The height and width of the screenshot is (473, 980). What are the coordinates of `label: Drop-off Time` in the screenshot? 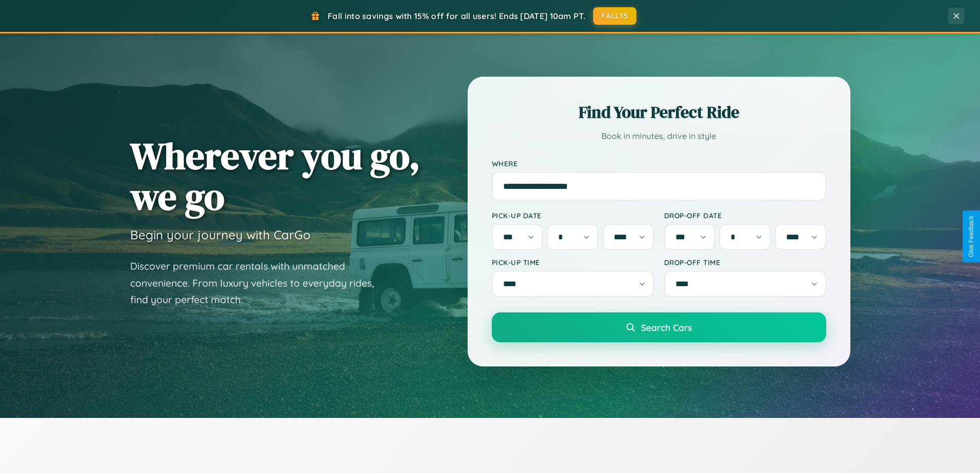 It's located at (745, 262).